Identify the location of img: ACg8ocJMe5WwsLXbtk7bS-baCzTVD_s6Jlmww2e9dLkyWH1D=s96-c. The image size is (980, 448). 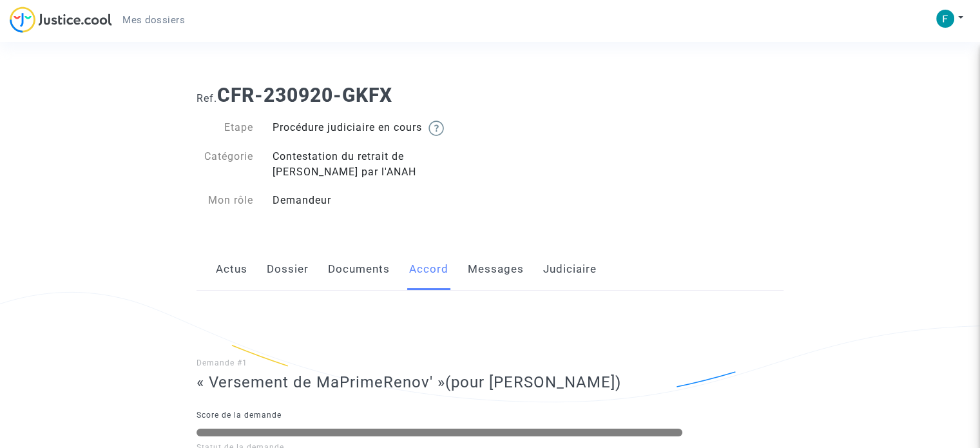
(946, 19).